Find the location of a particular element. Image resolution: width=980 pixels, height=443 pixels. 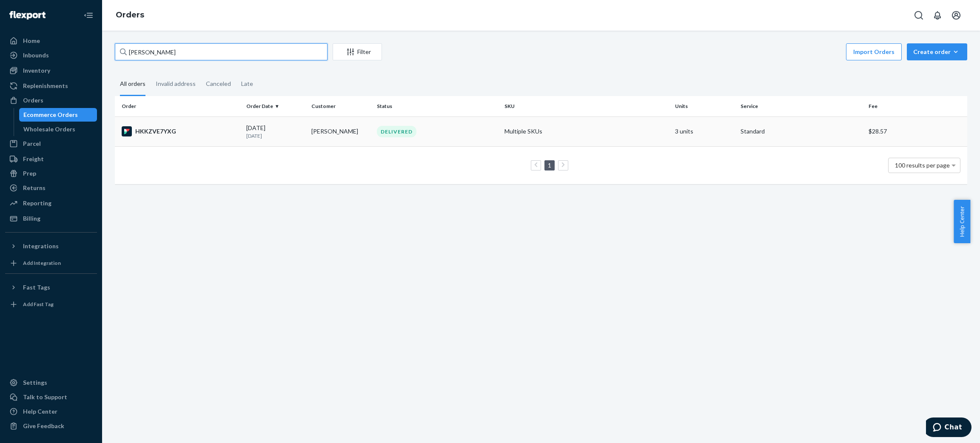

a: Page 1 is your current page is located at coordinates (549, 165).